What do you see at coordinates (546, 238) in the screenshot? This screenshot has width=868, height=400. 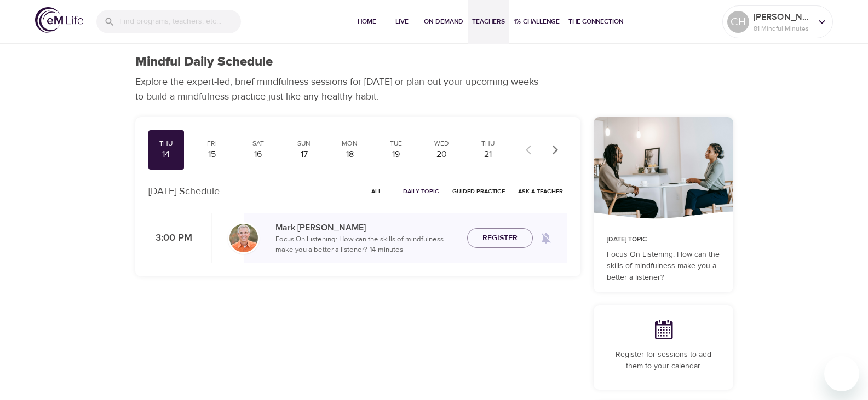 I see `span: Remind me when a class goes live every Thursday at 3:00 PM` at bounding box center [546, 238].